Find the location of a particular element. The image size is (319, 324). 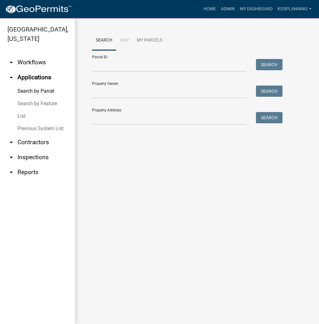

a: Search is located at coordinates (104, 41).